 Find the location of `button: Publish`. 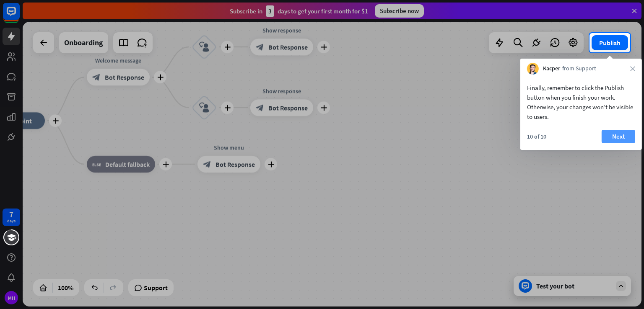

button: Publish is located at coordinates (610, 43).